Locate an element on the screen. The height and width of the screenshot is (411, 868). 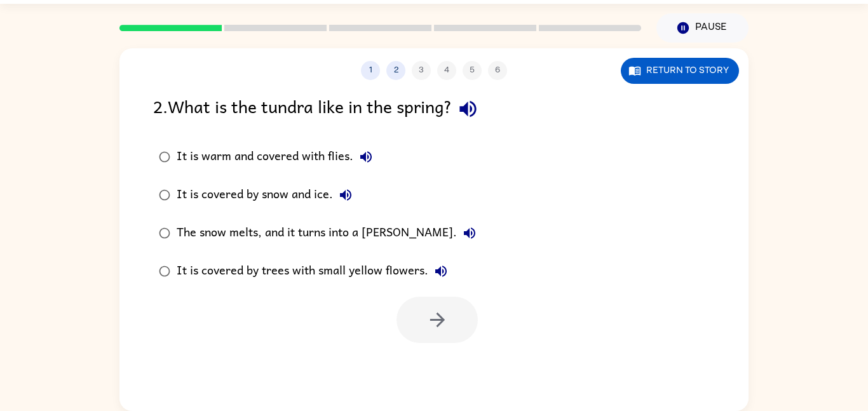
button: Return to story is located at coordinates (680, 71).